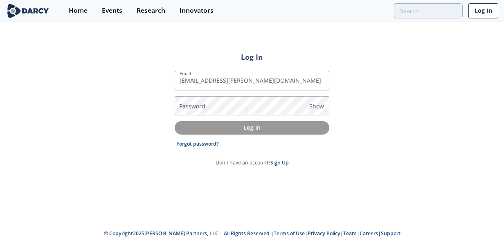  Describe the element at coordinates (483, 11) in the screenshot. I see `a: Log In` at that location.